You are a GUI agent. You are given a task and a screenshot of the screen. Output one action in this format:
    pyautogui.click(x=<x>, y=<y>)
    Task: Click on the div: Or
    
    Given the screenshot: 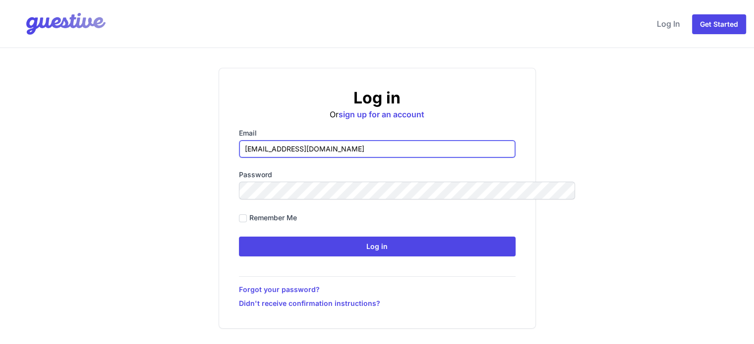 What is the action you would take?
    pyautogui.click(x=377, y=104)
    